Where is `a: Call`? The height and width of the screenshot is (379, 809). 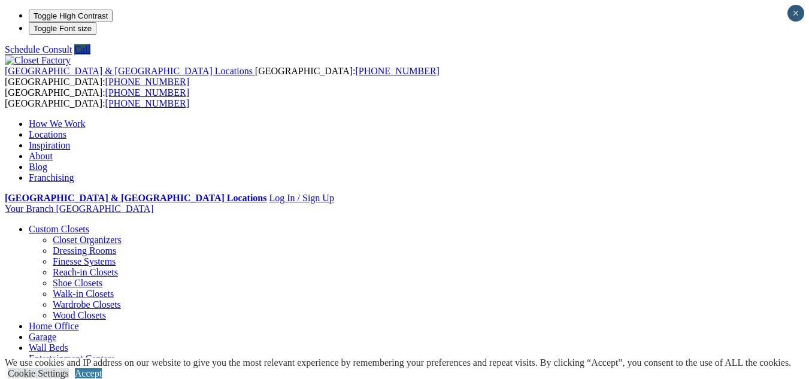
a: Call is located at coordinates (82, 49).